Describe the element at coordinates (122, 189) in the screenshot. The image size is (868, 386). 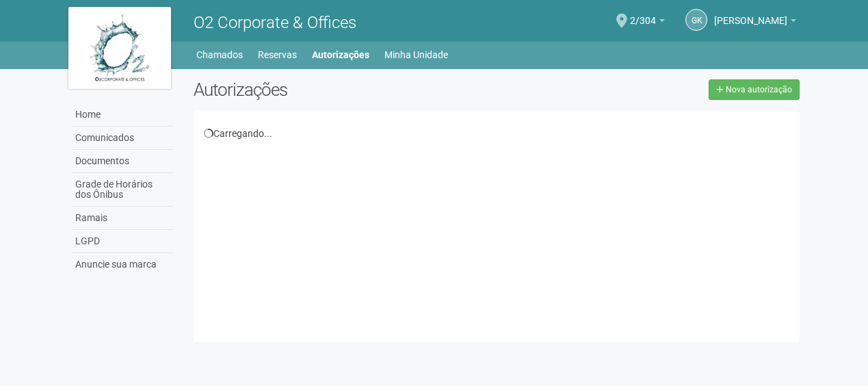
I see `a: Grade de Horários dos Ônibus` at that location.